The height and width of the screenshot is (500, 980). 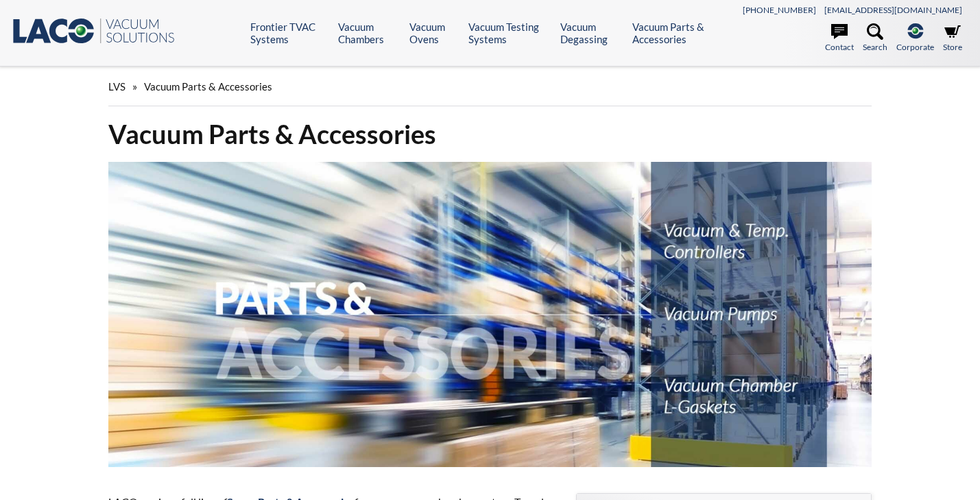 What do you see at coordinates (116, 86) in the screenshot?
I see `span: LVS` at bounding box center [116, 86].